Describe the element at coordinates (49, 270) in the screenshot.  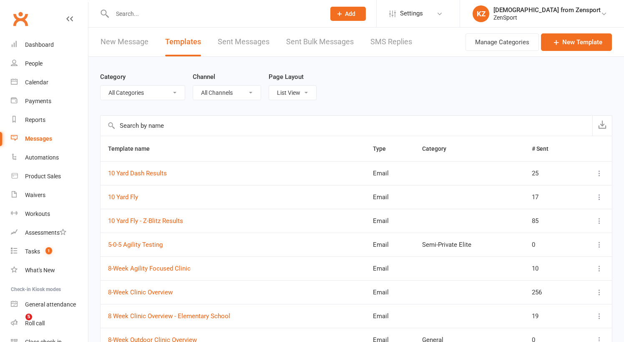
I see `a: What's New` at that location.